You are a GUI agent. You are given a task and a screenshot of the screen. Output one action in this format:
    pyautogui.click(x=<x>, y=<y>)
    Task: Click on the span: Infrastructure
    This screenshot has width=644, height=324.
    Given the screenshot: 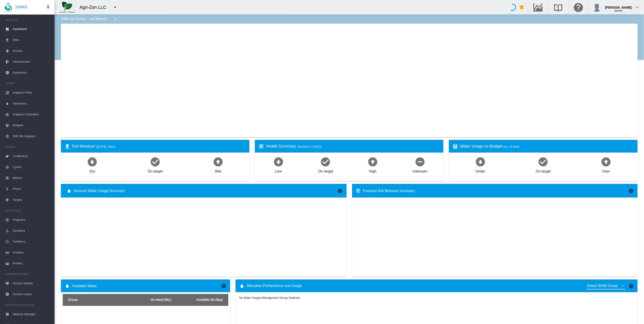 What is the action you would take?
    pyautogui.click(x=32, y=62)
    